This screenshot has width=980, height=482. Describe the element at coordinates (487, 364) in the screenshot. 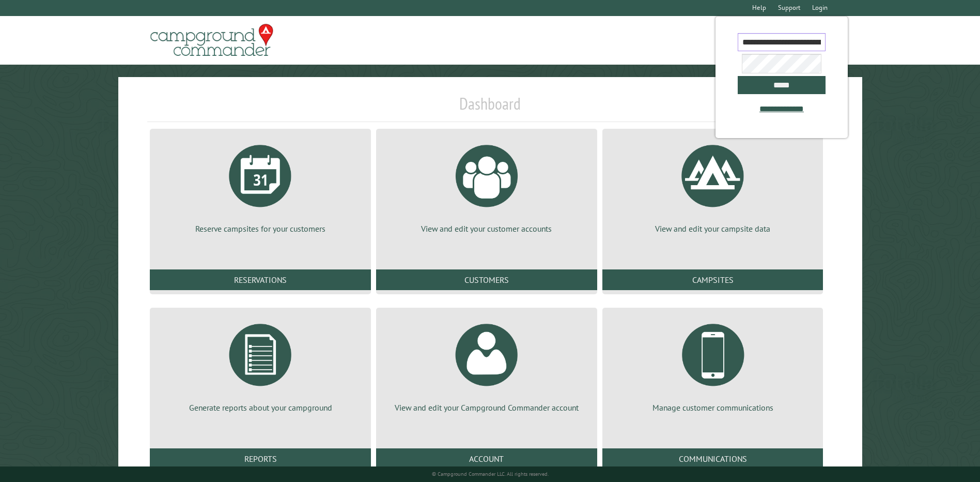

I see `a: View and edit your Campground Commander account` at that location.